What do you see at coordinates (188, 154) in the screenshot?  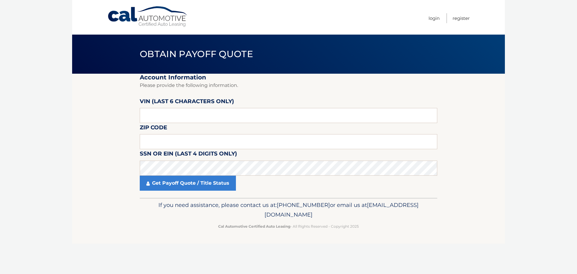 I see `label: SSN or EIN (last 4 digits only)` at bounding box center [188, 154].